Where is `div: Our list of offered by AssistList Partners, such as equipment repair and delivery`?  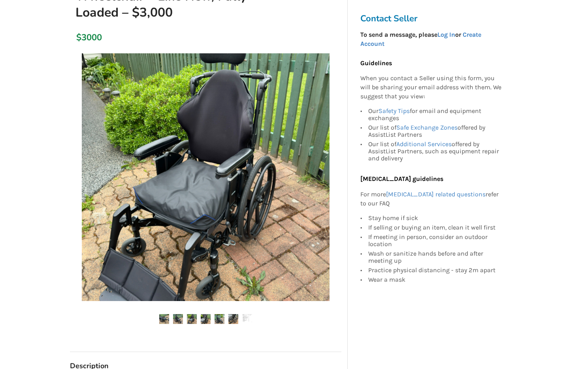 div: Our list of offered by AssistList Partners, such as equipment repair and delivery is located at coordinates (435, 151).